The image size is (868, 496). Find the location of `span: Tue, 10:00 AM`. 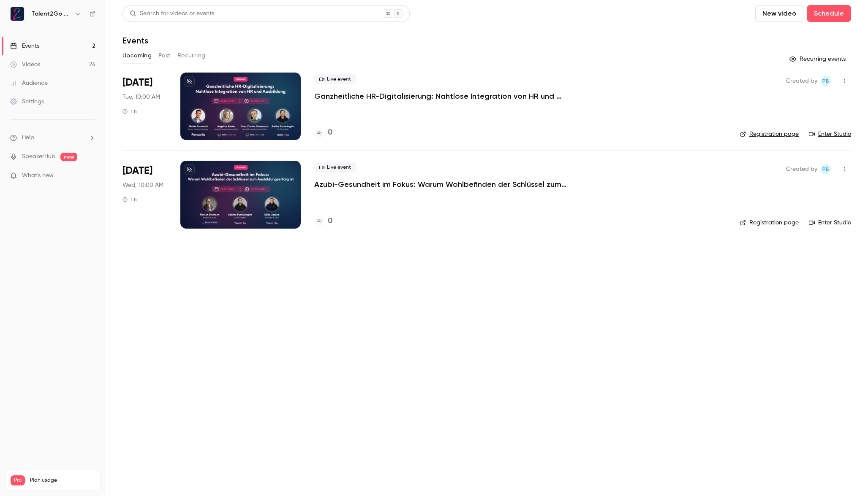

span: Tue, 10:00 AM is located at coordinates (141, 97).